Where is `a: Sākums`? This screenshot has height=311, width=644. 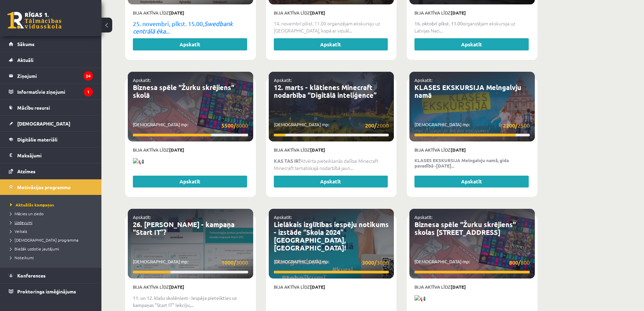
a: Sākums is located at coordinates (51, 44).